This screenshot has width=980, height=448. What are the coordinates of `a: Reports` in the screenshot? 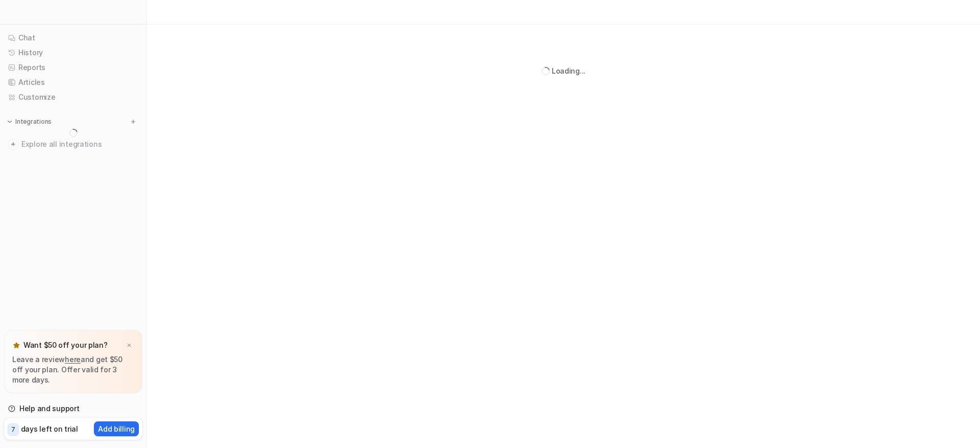 It's located at (73, 68).